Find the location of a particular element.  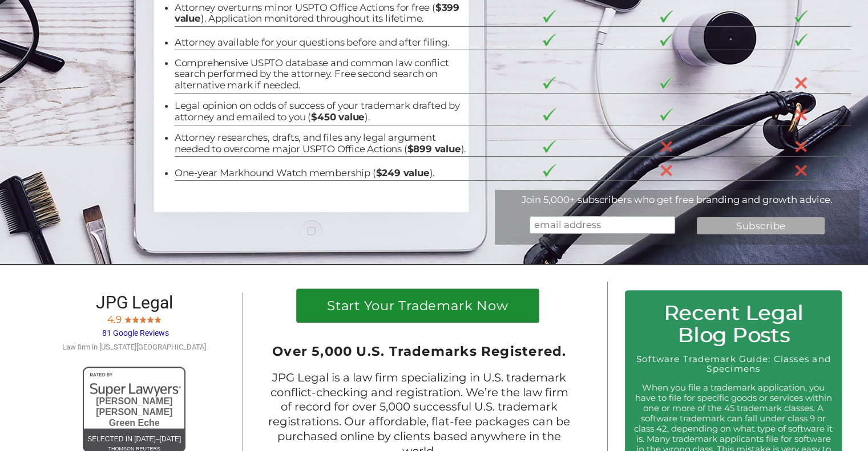

span: JPG Legal is located at coordinates (134, 302).